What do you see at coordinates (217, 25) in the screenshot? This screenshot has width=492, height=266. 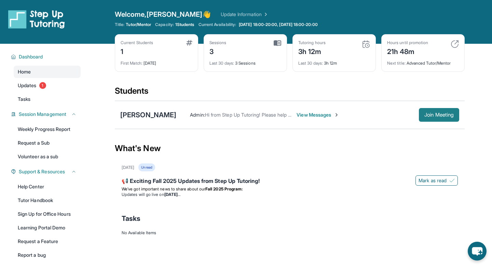 I see `span: Current Availability:` at bounding box center [217, 25].